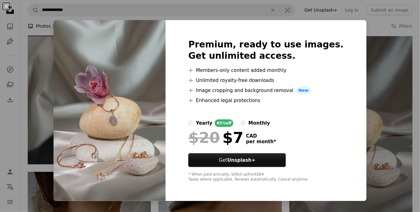  Describe the element at coordinates (191, 123) in the screenshot. I see `input: yearly65%off` at that location.